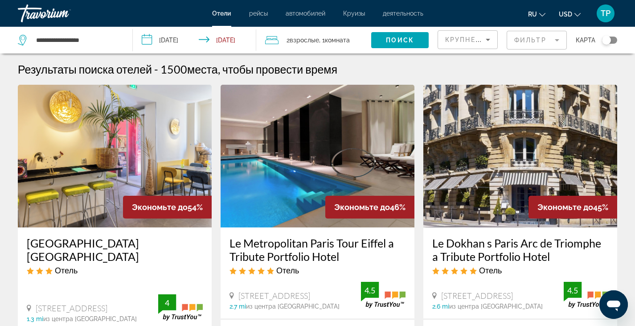 The width and height of the screenshot is (635, 326). I want to click on a: деятельность, so click(403, 13).